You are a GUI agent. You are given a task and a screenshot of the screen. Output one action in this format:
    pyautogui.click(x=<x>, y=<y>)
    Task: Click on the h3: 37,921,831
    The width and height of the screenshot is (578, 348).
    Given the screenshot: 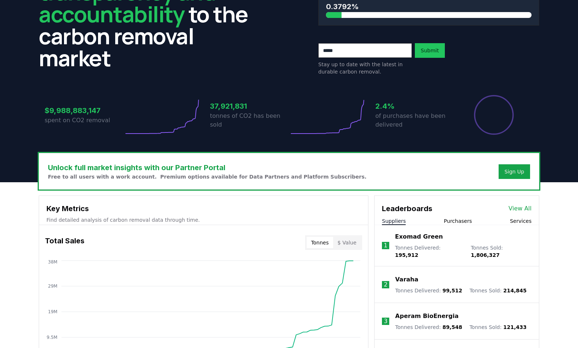 What is the action you would take?
    pyautogui.click(x=250, y=106)
    